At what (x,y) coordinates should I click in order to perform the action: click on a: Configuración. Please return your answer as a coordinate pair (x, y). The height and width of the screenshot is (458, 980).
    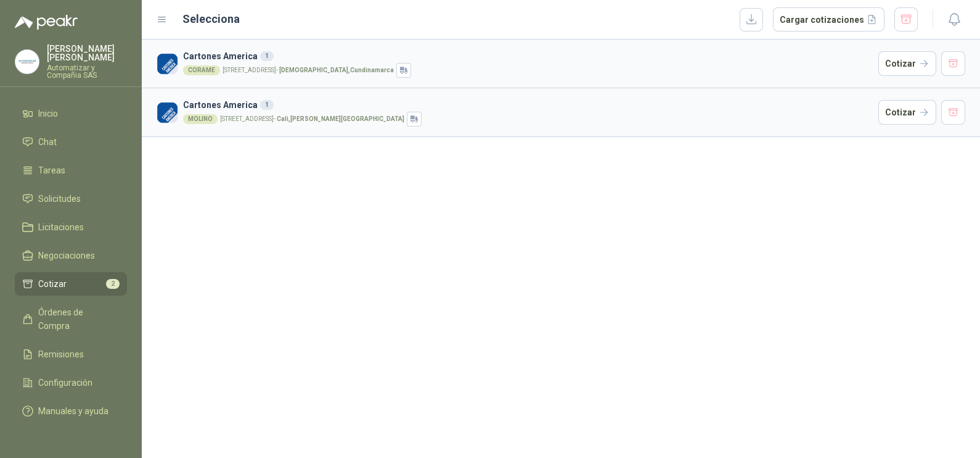
    Looking at the image, I should click on (71, 383).